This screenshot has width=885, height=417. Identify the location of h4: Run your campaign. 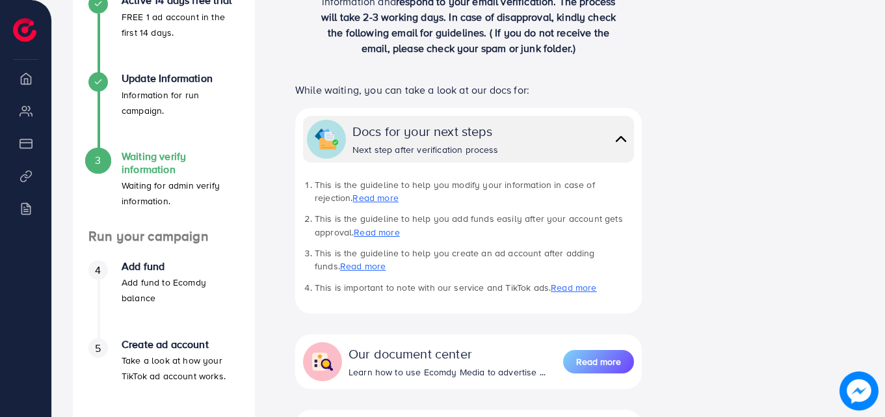
(164, 236).